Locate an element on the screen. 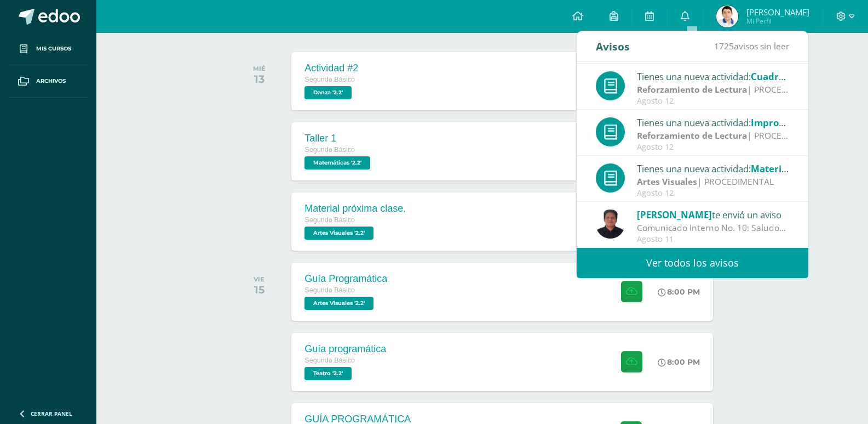 This screenshot has width=868, height=424. div: VIE is located at coordinates (259, 279).